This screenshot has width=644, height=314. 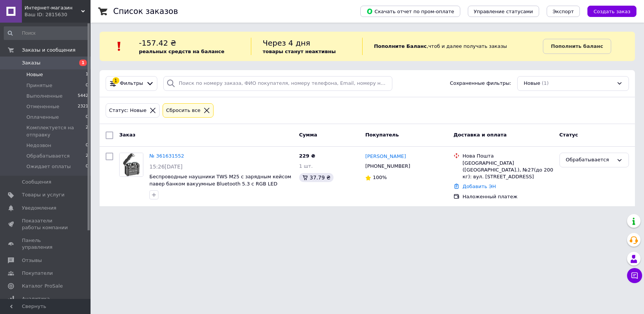 What do you see at coordinates (590, 160) in the screenshot?
I see `div: Обрабатывается` at bounding box center [590, 160].